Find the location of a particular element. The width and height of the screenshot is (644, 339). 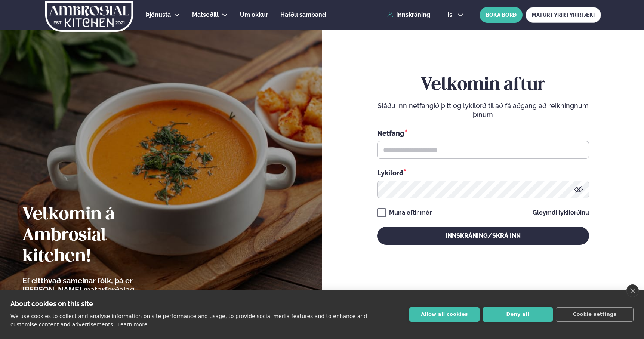

p: Sláðu inn netfangið þitt og lykilorð til að fá aðgang að reikningnum þínum is located at coordinates (483, 110).